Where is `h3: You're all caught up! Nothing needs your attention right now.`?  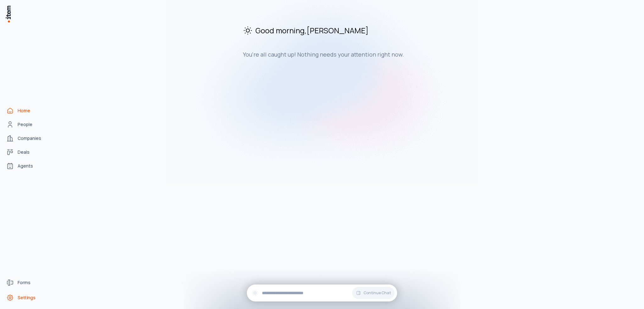 h3: You're all caught up! Nothing needs your attention right now. is located at coordinates (349, 54).